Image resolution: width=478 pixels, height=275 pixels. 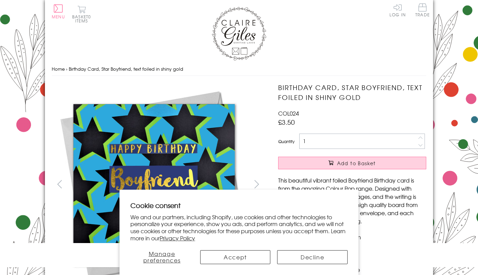 What do you see at coordinates (239, 34) in the screenshot?
I see `img: Claire Giles Greetings Cards` at bounding box center [239, 34].